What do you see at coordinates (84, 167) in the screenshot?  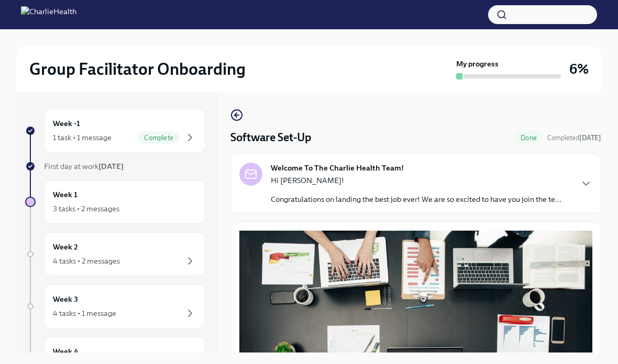 I see `span: First day at work` at bounding box center [84, 167].